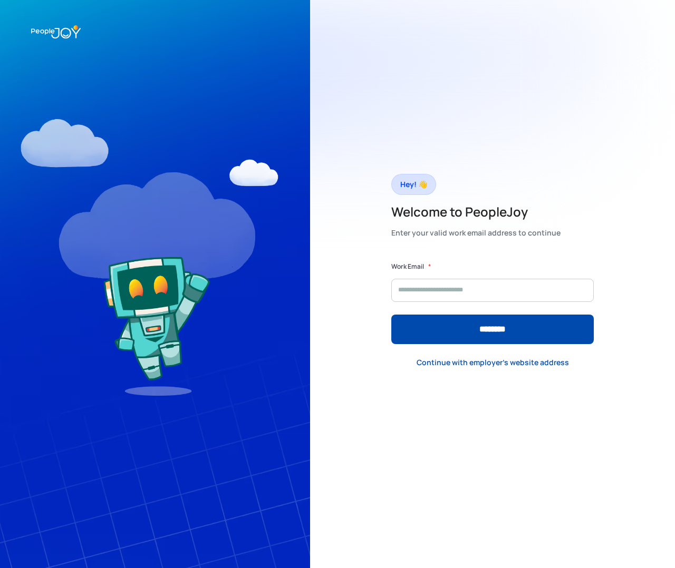 This screenshot has width=675, height=568. What do you see at coordinates (492, 363) in the screenshot?
I see `a: Continue with employer's website address` at bounding box center [492, 363].